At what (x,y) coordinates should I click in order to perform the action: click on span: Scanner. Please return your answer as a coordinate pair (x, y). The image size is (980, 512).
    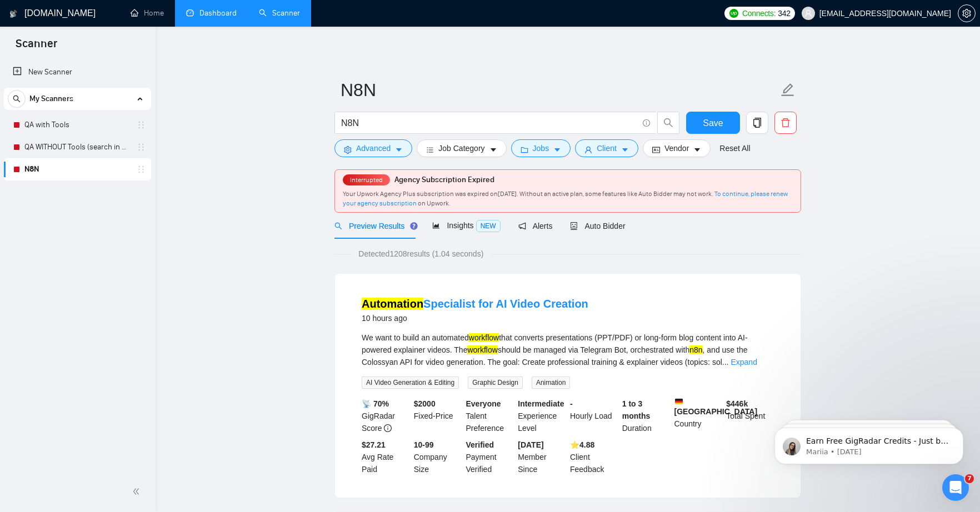
    Looking at the image, I should click on (36, 47).